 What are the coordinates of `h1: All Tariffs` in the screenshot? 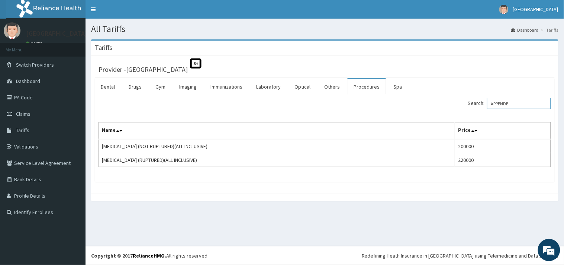 It's located at (325, 29).